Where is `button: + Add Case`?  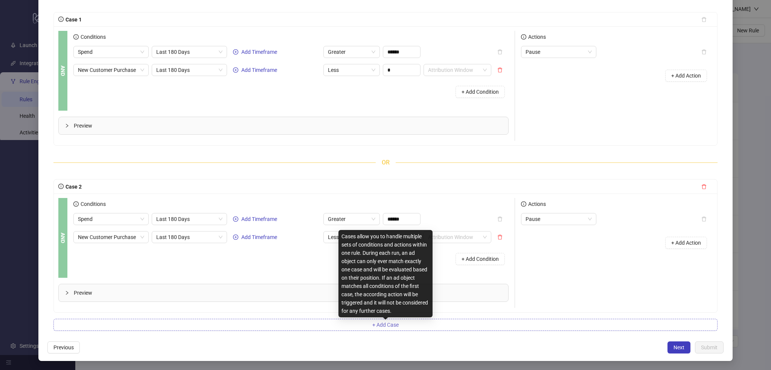
button: + Add Case is located at coordinates (385, 325).